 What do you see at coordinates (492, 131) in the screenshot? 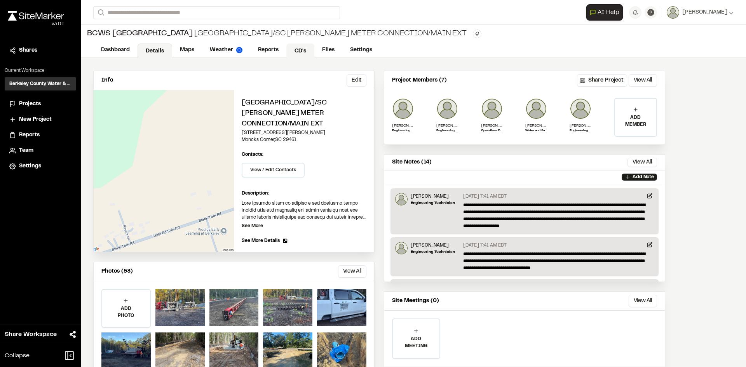
I see `p: Operations Director` at bounding box center [492, 131].